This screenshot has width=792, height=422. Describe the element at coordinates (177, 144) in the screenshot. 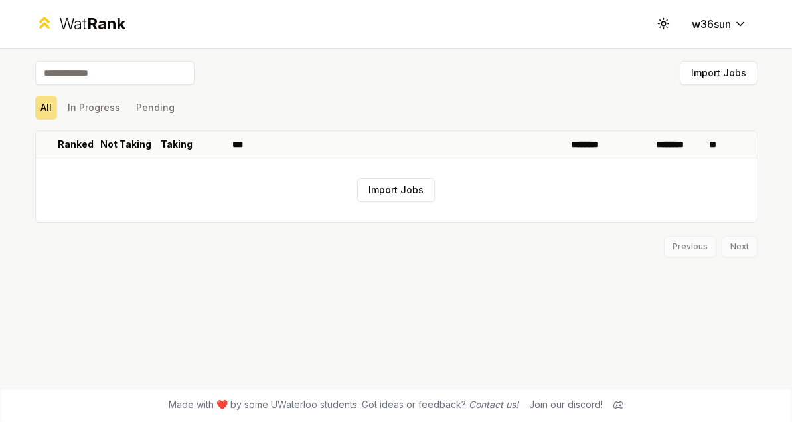

I see `p: Taking` at that location.